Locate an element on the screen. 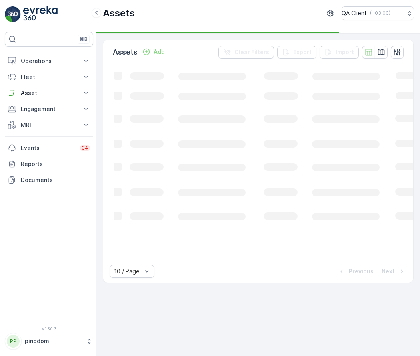  div: PP is located at coordinates (13, 341).